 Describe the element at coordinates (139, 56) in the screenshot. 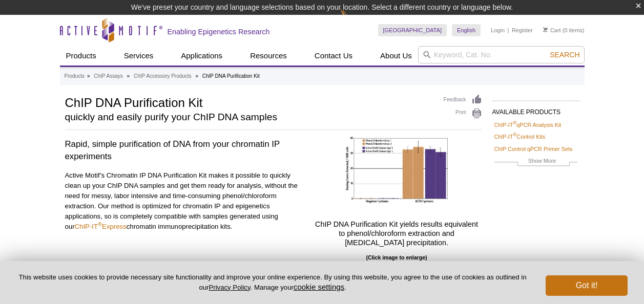

I see `a: Services` at that location.